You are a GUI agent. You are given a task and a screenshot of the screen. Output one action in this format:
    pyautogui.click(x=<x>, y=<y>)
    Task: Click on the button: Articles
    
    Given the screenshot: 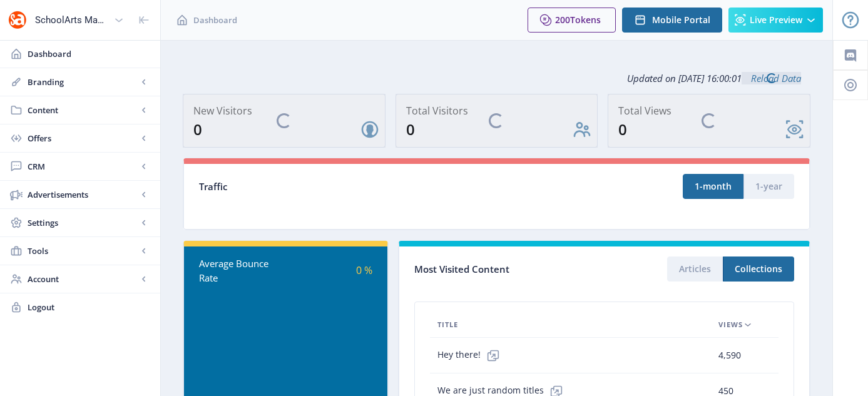 What is the action you would take?
    pyautogui.click(x=695, y=269)
    